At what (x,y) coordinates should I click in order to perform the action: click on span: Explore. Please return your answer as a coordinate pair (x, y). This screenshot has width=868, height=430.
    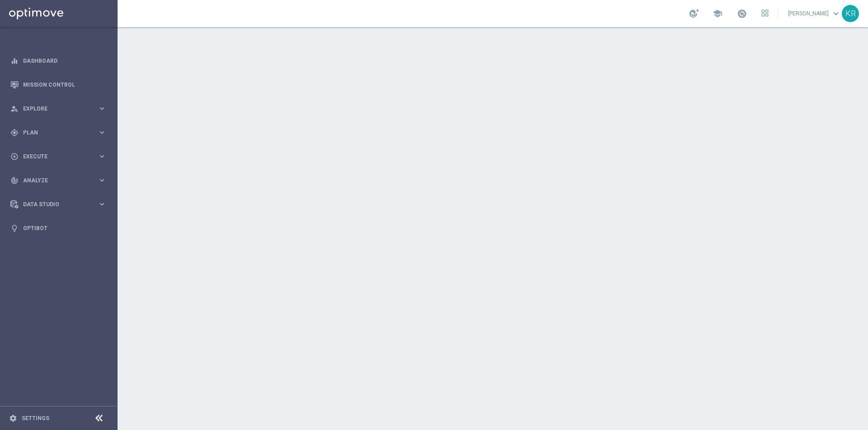
    Looking at the image, I should click on (60, 109).